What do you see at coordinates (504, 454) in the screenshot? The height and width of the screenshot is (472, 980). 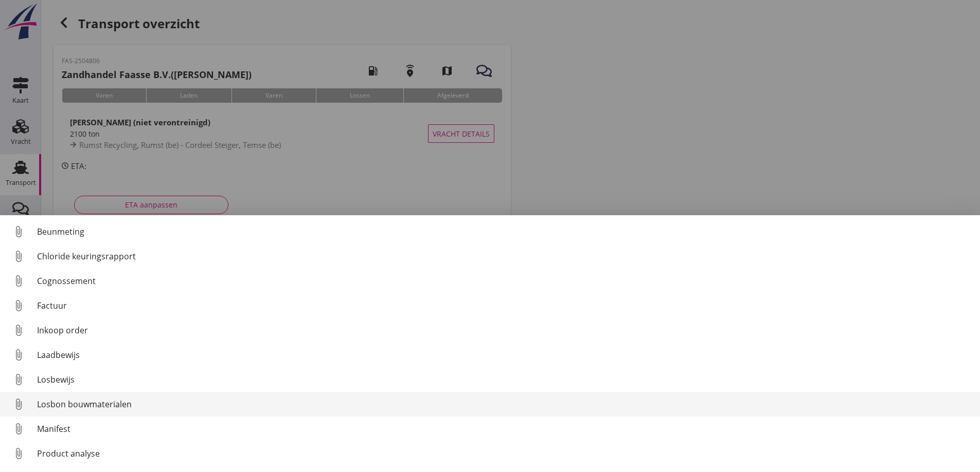 I see `div: Product analyse` at bounding box center [504, 454].